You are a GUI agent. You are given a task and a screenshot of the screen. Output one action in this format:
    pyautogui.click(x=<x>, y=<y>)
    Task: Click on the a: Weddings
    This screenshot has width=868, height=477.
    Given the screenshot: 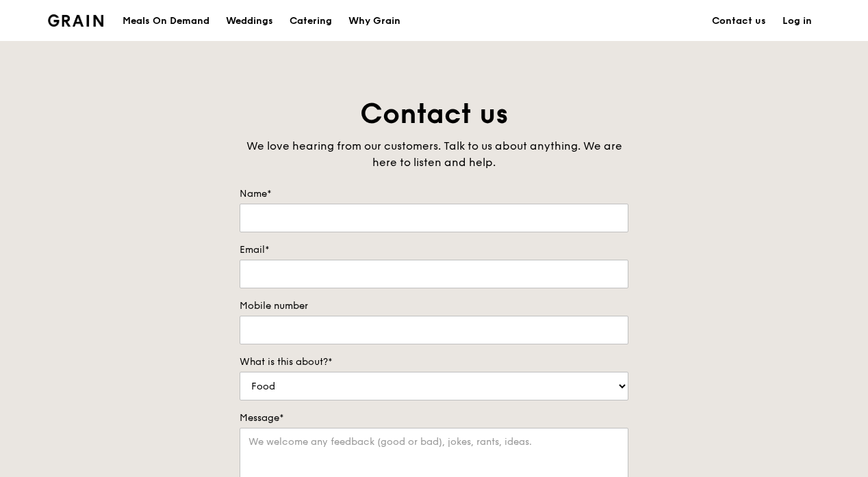 What is the action you would take?
    pyautogui.click(x=249, y=21)
    